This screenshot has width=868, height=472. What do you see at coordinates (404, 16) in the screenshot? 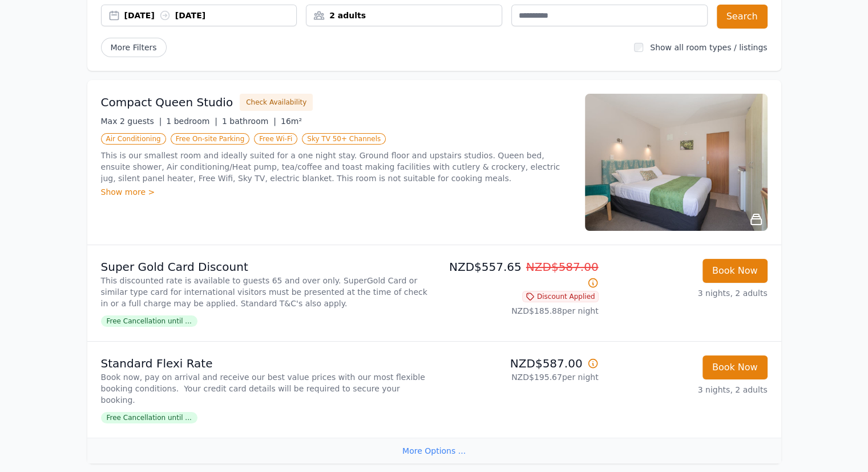
I see `div: 2 adults` at bounding box center [404, 16].